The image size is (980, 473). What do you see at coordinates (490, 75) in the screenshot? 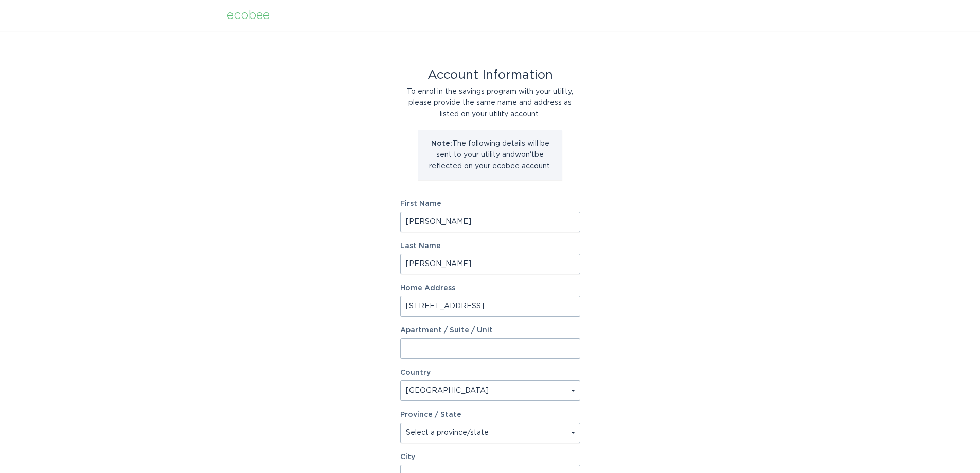
I see `div: Account Information` at bounding box center [490, 75].